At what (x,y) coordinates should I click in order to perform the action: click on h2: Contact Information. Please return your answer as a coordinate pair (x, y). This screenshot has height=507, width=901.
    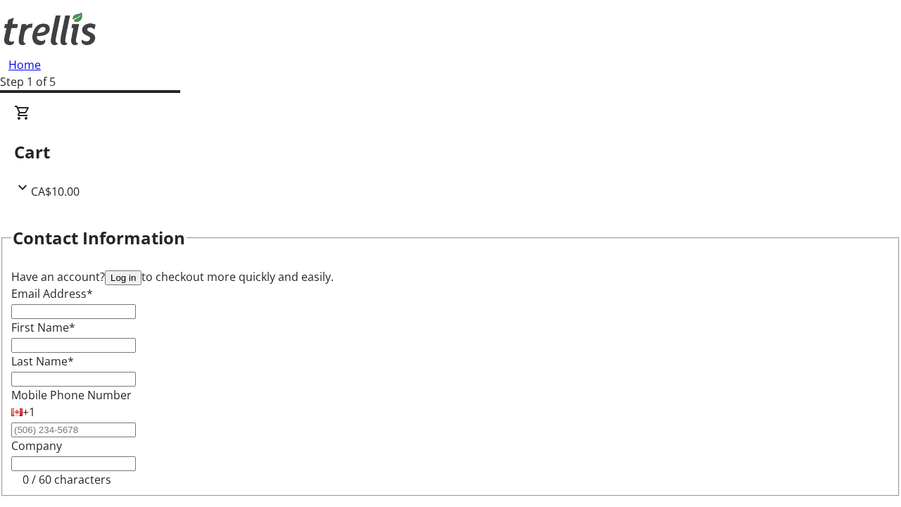
    Looking at the image, I should click on (99, 238).